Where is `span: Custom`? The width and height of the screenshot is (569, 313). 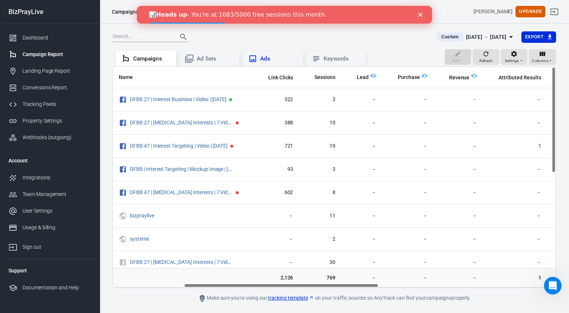 span: Custom is located at coordinates (450, 37).